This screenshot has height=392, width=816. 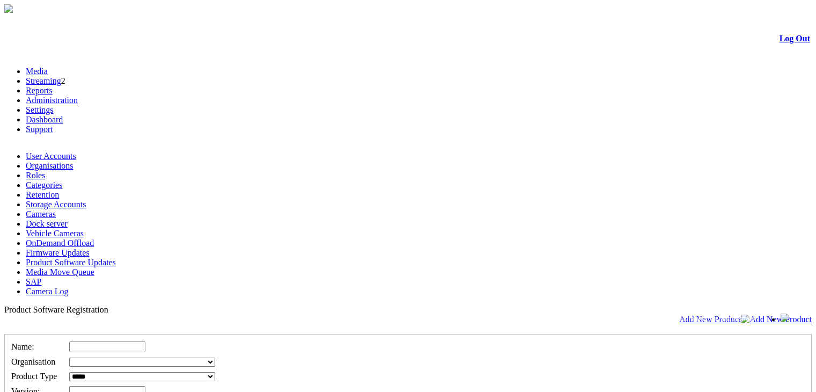 What do you see at coordinates (57, 252) in the screenshot?
I see `a: Firmware Updates` at bounding box center [57, 252].